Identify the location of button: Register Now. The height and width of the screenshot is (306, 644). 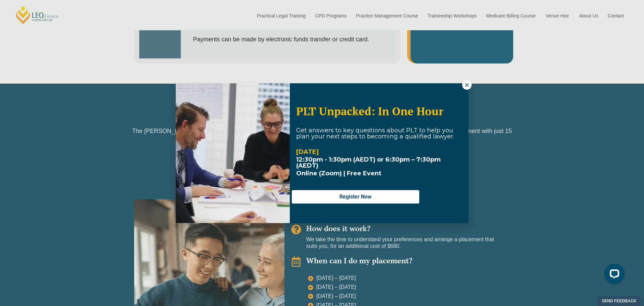
(356, 197).